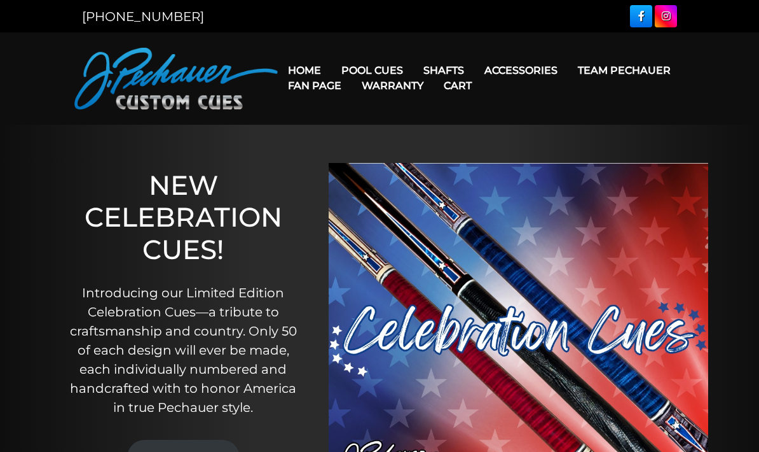 The width and height of the screenshot is (759, 452). Describe the element at coordinates (176, 78) in the screenshot. I see `img: Pechauer Custom Cues` at that location.